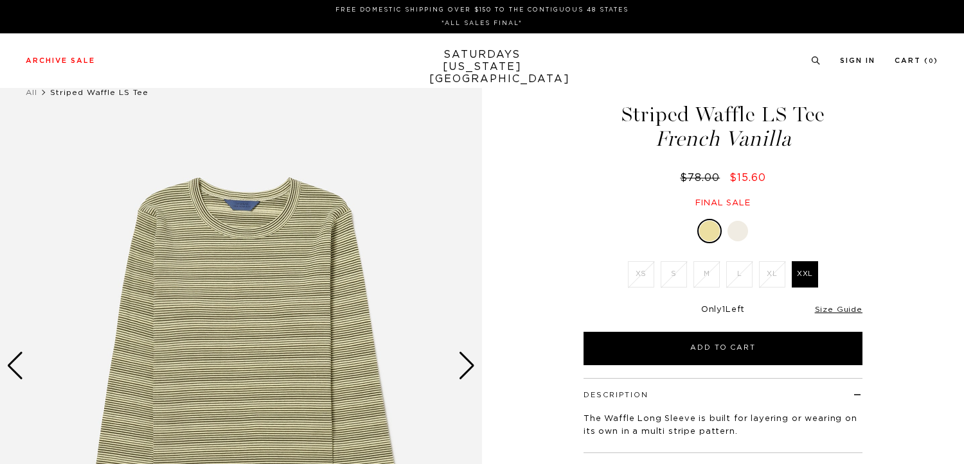 This screenshot has width=964, height=464. I want to click on div: Final sale, so click(723, 203).